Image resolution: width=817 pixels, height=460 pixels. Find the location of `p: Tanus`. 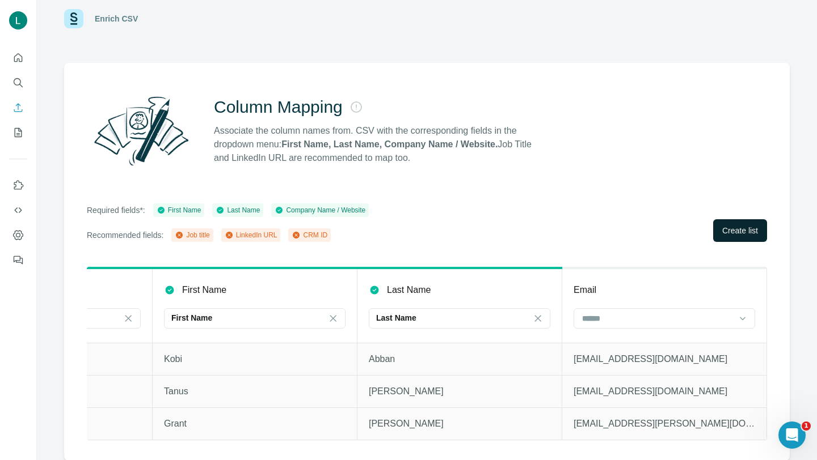

p: Tanus is located at coordinates (255, 392).